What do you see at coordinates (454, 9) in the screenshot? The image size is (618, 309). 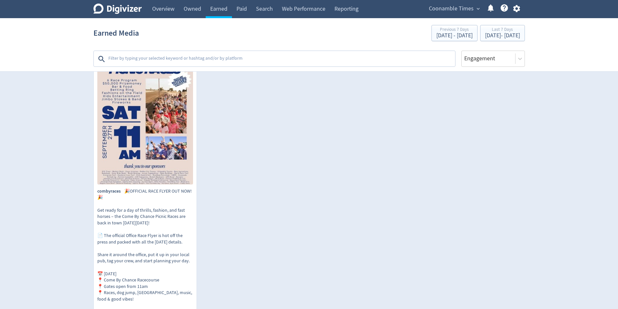 I see `button: Coonamble Times` at bounding box center [454, 9].